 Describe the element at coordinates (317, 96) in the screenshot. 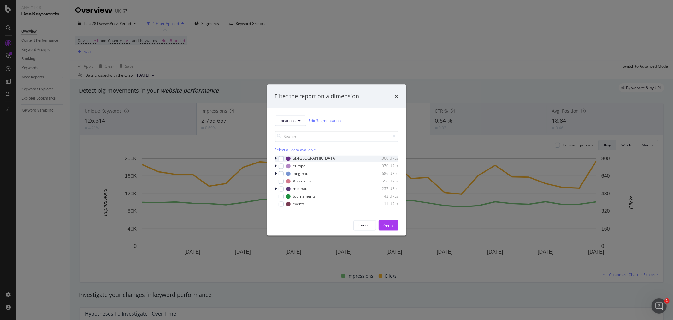

I see `div: Filter the report on a dimension` at that location.